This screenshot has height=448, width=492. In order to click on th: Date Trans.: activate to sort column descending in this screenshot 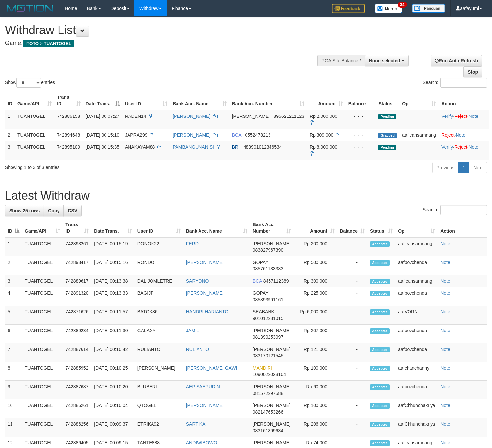, I will do `click(103, 100)`.